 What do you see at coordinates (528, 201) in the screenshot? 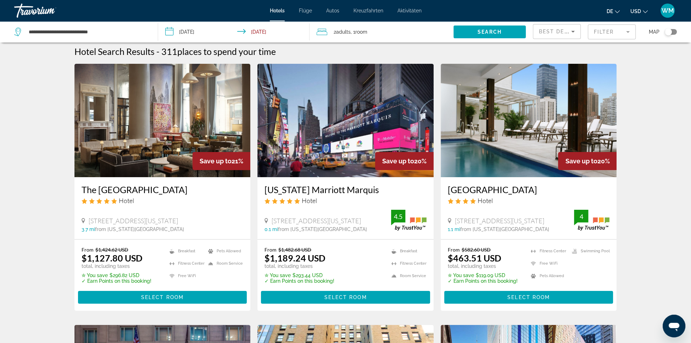
I see `div: 4 star Hotel` at bounding box center [528, 201].